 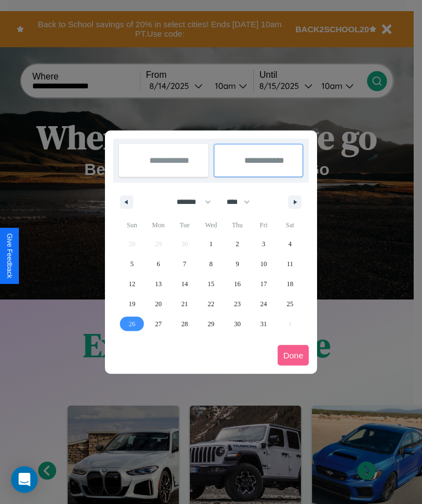 I want to click on span: Sat, so click(x=290, y=225).